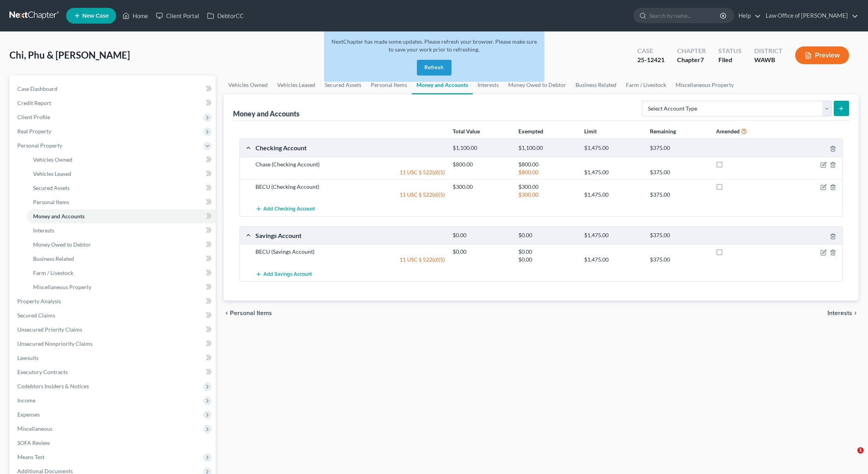 Image resolution: width=868 pixels, height=474 pixels. What do you see at coordinates (55, 343) in the screenshot?
I see `span: Unsecured Nonpriority Claims` at bounding box center [55, 343].